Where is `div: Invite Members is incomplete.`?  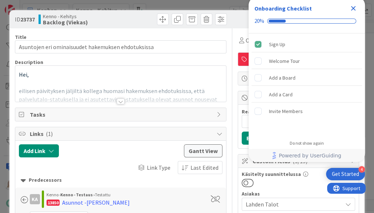
div: Invite Members is incomplete. is located at coordinates (307, 111).